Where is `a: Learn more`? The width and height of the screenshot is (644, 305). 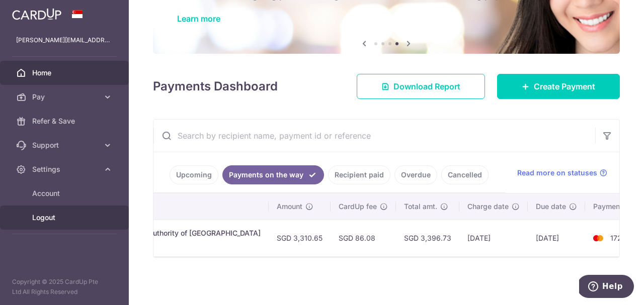 a: Learn more is located at coordinates (199, 18).